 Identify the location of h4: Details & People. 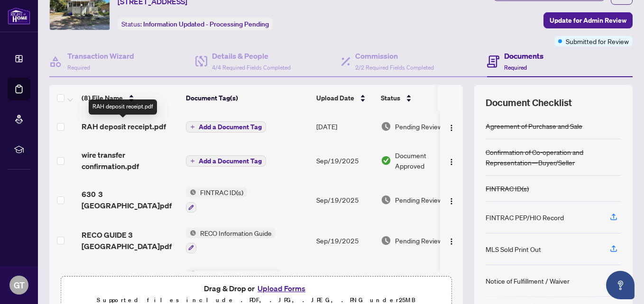
(251, 56).